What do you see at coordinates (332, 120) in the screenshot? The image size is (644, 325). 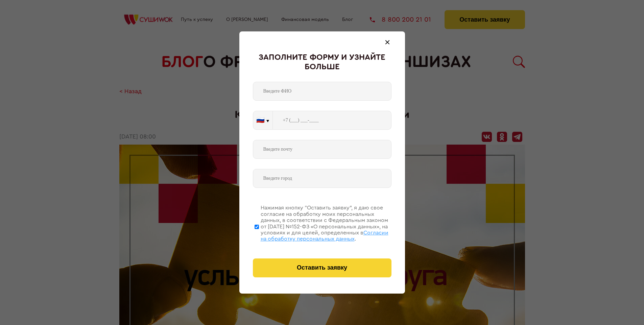 I see `input: +7 (___) ___-____` at bounding box center [332, 120].